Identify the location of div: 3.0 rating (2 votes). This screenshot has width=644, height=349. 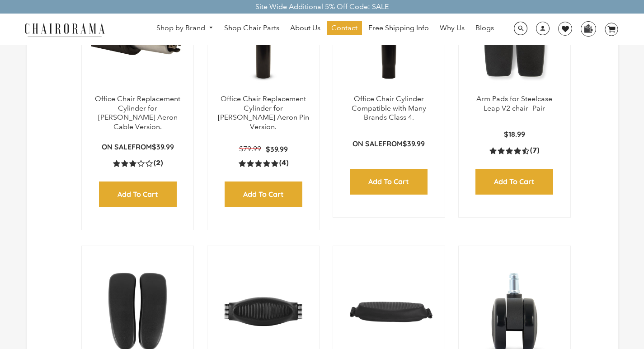
(138, 163).